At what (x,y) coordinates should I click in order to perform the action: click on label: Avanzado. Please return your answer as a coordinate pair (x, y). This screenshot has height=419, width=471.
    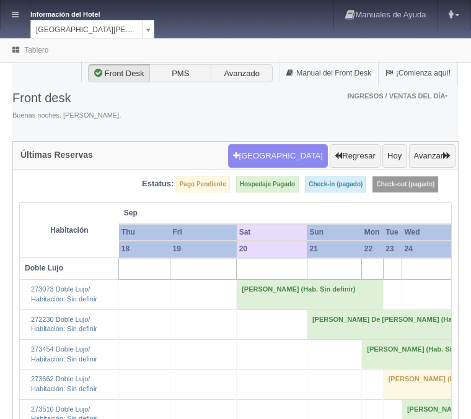
    Looking at the image, I should click on (242, 74).